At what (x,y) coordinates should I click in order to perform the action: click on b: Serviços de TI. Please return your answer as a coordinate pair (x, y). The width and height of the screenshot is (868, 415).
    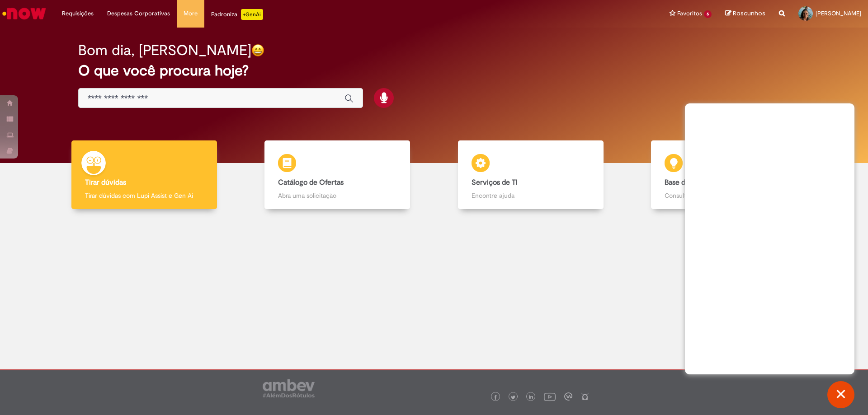
    Looking at the image, I should click on (494, 183).